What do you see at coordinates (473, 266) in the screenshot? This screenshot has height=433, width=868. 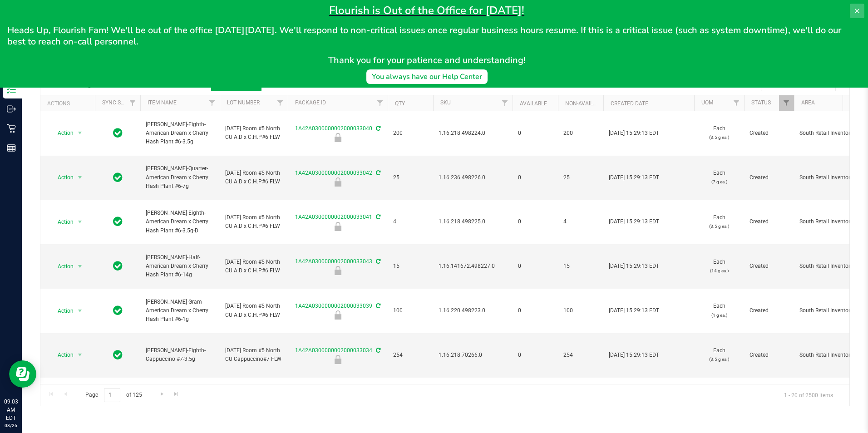 I see `span: 1.16.141672.498227.0` at bounding box center [473, 266].